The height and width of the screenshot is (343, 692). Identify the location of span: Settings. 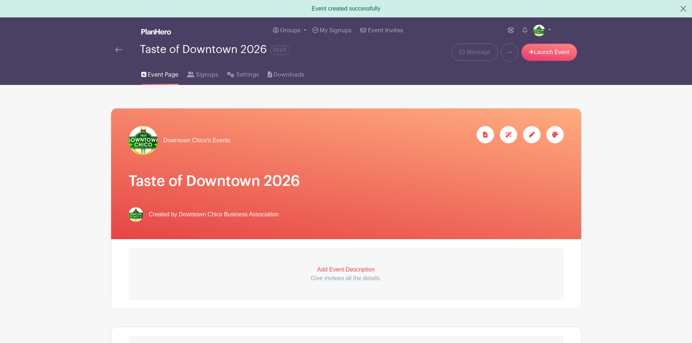
(247, 75).